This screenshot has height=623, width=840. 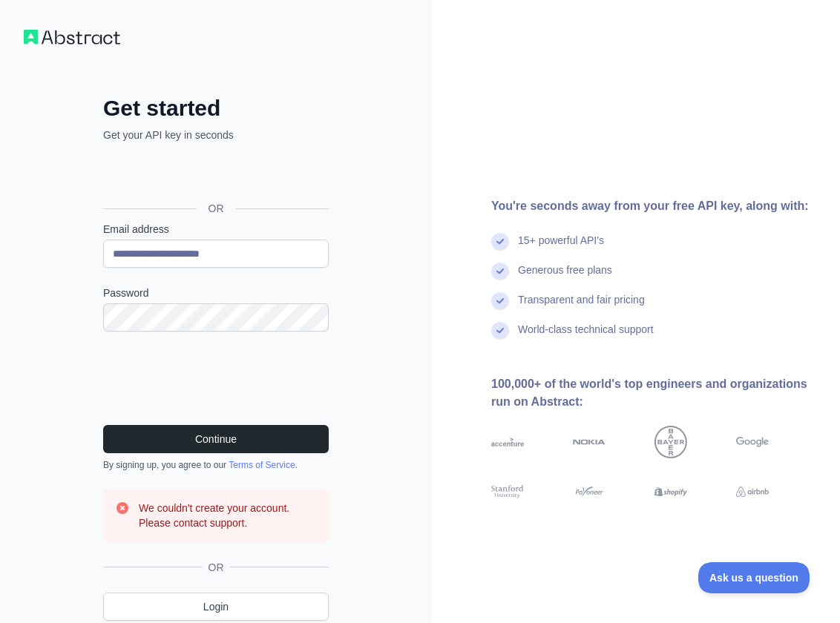 I want to click on img: bayer, so click(x=671, y=442).